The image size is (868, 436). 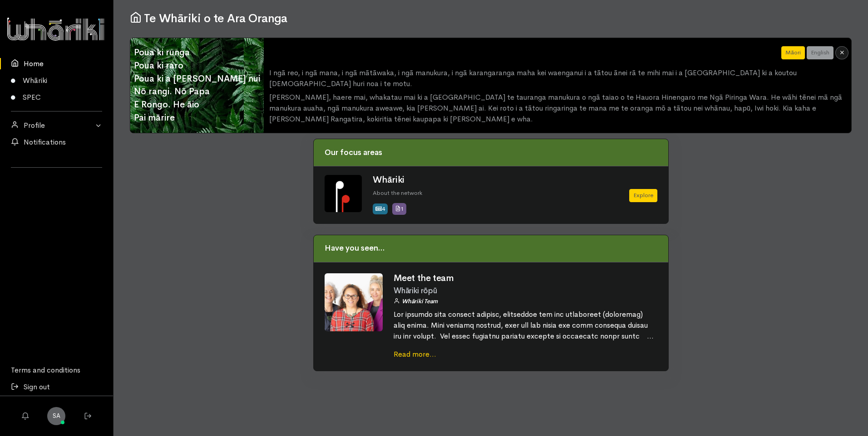 I want to click on button: English, so click(x=820, y=52).